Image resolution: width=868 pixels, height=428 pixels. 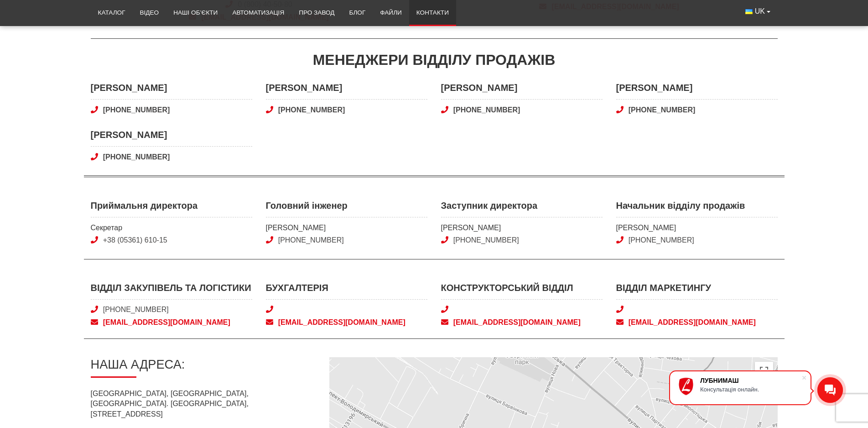 What do you see at coordinates (203, 367) in the screenshot?
I see `h2: Наша адреса:` at bounding box center [203, 367].